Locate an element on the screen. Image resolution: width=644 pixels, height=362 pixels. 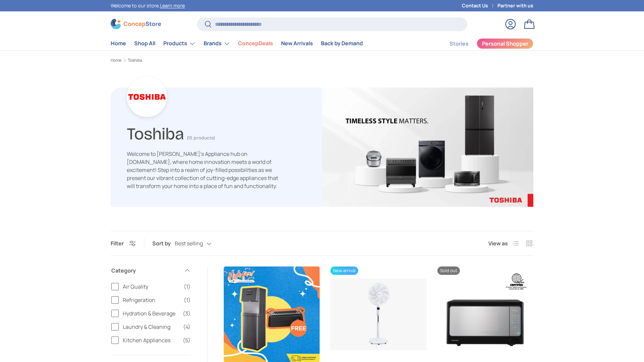
a: Shop All is located at coordinates (144, 44).